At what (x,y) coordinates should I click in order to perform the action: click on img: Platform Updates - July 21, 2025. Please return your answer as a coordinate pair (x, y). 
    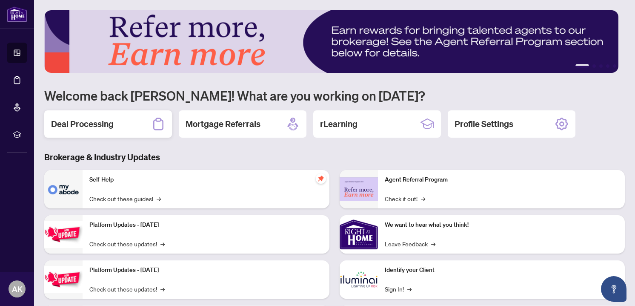
    Looking at the image, I should click on (63, 234).